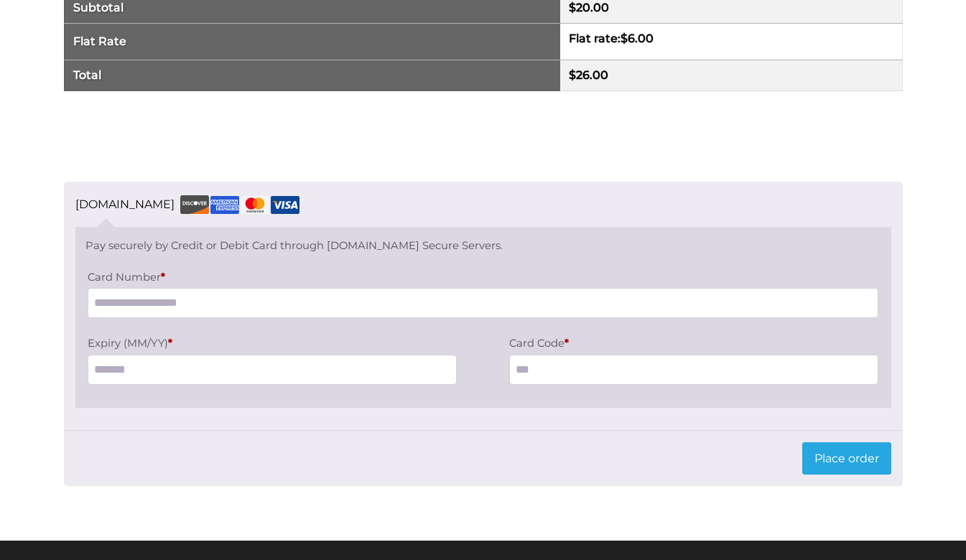 This screenshot has width=966, height=560. Describe the element at coordinates (588, 75) in the screenshot. I see `bdi: 26.00` at that location.